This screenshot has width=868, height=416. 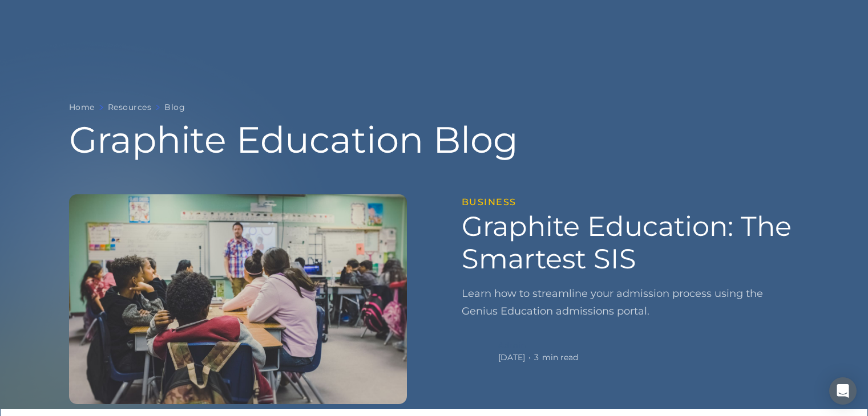 I want to click on h1: Graphite Education Blog, so click(x=434, y=140).